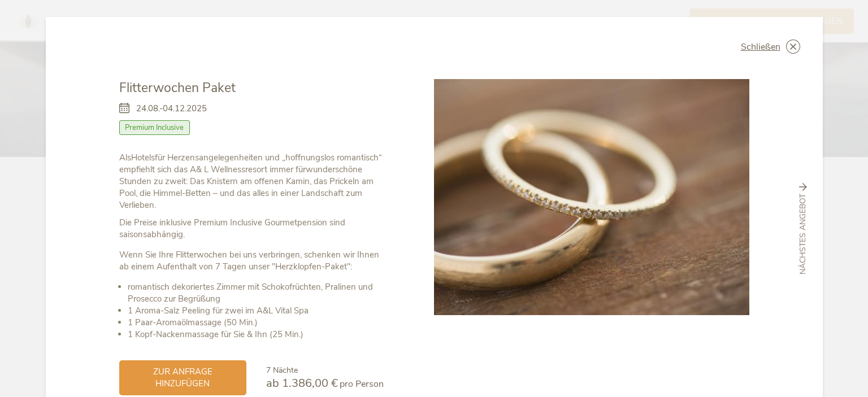  Describe the element at coordinates (251, 181) in the screenshot. I see `p: Als für Herzensangelegenheiten und „hoffnungslos romantisch“ empfiehlt sich das A& L Wellnessreso...` at that location.